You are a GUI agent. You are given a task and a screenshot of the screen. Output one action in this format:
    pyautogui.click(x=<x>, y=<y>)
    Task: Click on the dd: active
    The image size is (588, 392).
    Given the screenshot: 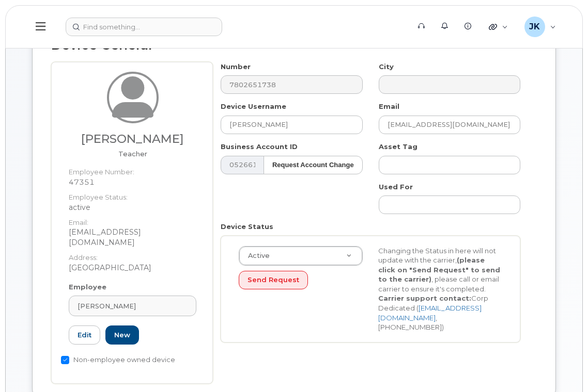 What is the action you would take?
    pyautogui.click(x=132, y=208)
    